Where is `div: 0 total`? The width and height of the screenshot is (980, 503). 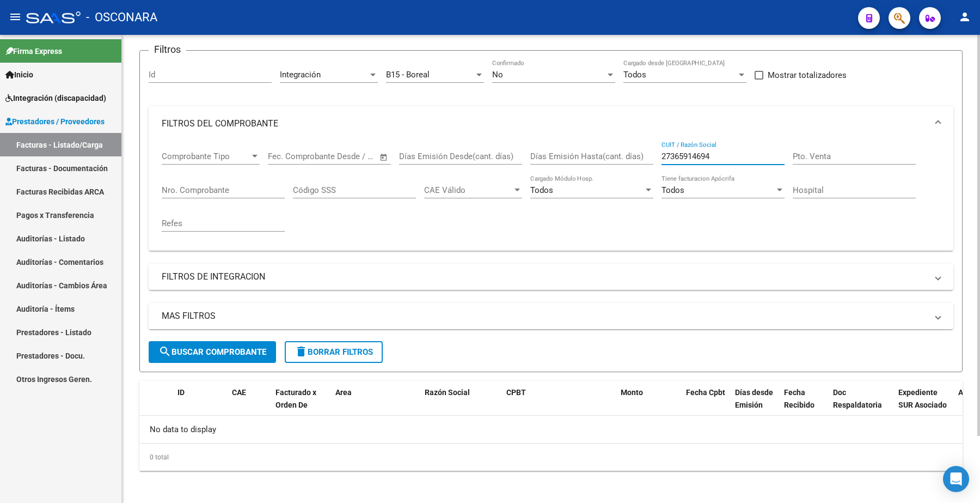 div: 0 total is located at coordinates (551, 457).